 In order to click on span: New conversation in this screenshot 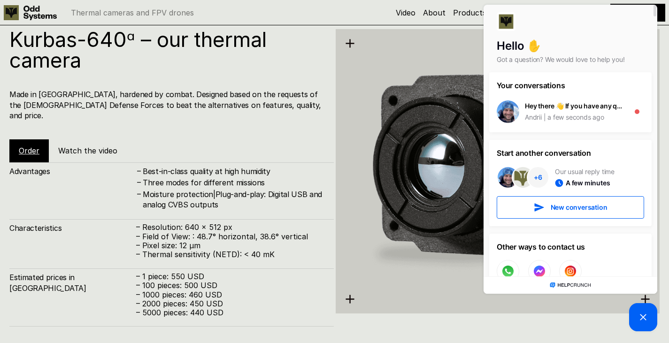, I will do `click(98, 205)`.